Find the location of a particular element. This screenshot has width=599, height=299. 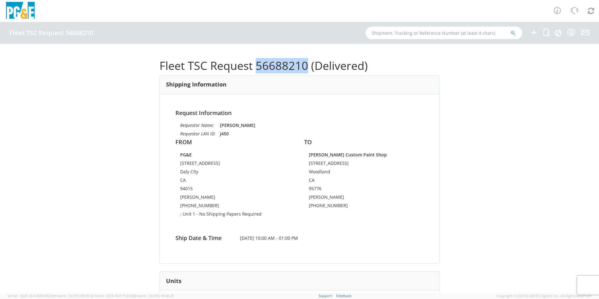

i: Requestor LAN ID: is located at coordinates (198, 133).